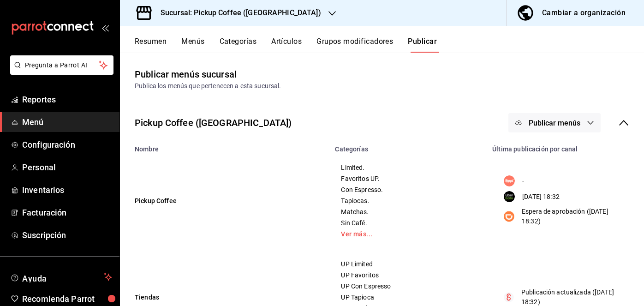 The image size is (644, 306). I want to click on button: Publicar menús, so click(554, 123).